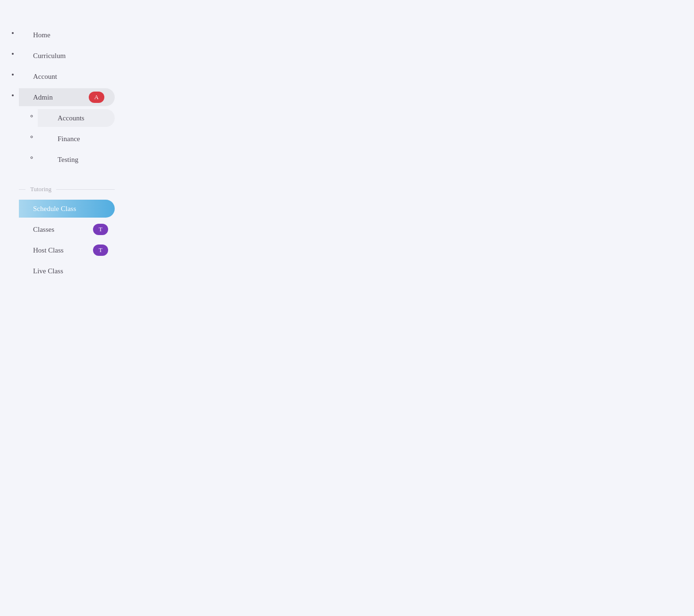  I want to click on span: Classes, so click(61, 229).